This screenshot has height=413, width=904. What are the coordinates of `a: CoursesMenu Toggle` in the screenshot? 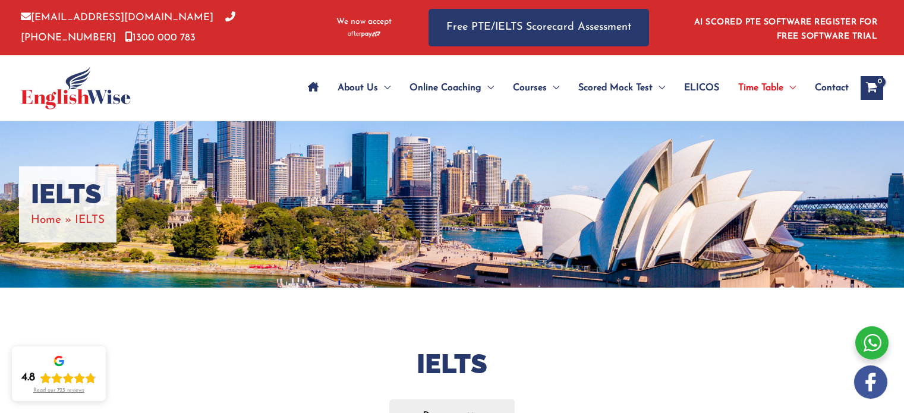 It's located at (536, 88).